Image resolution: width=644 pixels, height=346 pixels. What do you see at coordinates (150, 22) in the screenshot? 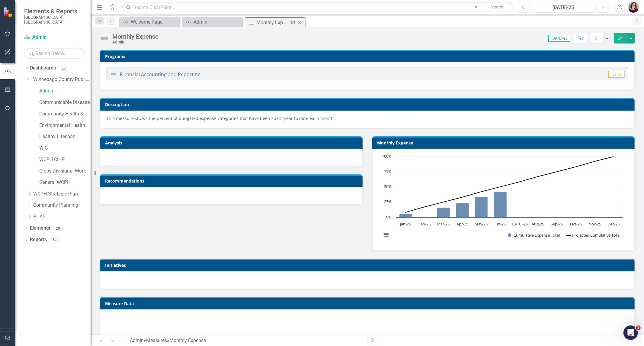
I see `a: Welcome Page` at bounding box center [150, 22].